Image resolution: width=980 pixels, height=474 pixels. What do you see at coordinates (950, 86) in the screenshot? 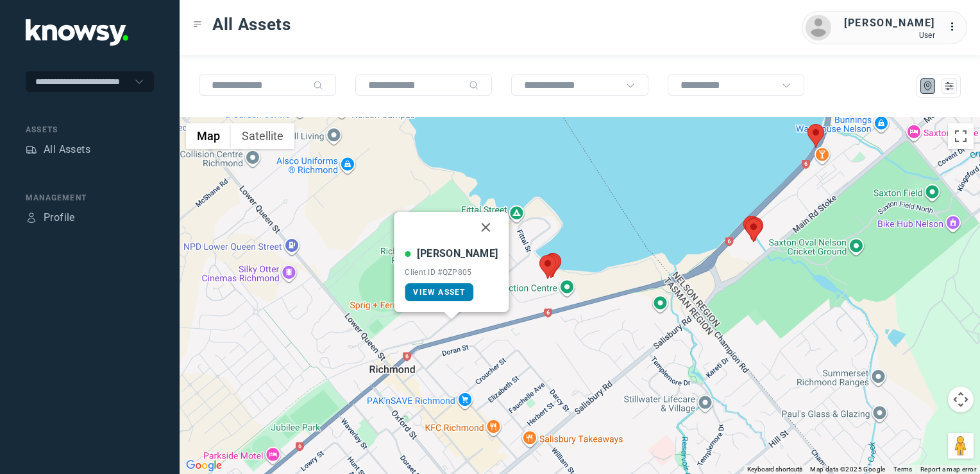
I see `div: List` at bounding box center [950, 86].